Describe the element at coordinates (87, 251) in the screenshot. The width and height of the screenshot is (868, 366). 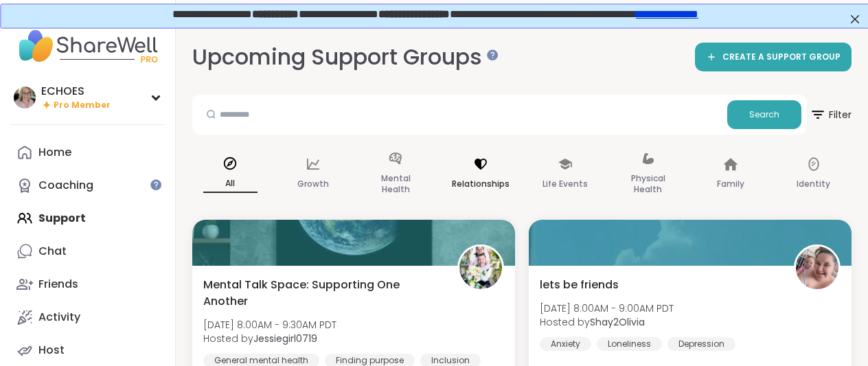
I see `a: Chat` at that location.